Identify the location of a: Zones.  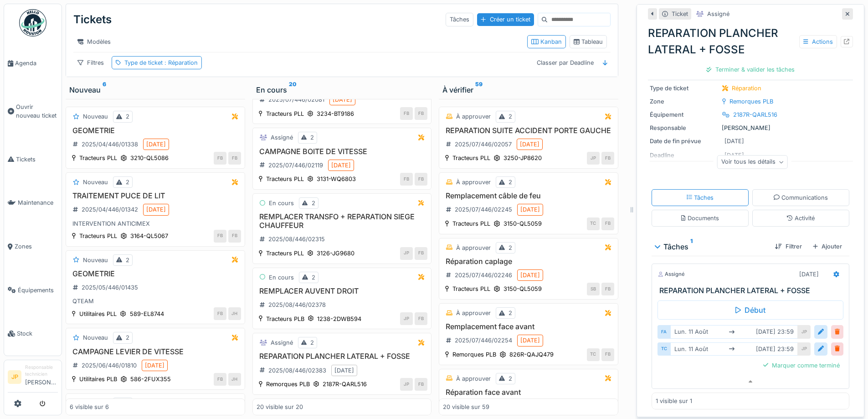
(33, 247).